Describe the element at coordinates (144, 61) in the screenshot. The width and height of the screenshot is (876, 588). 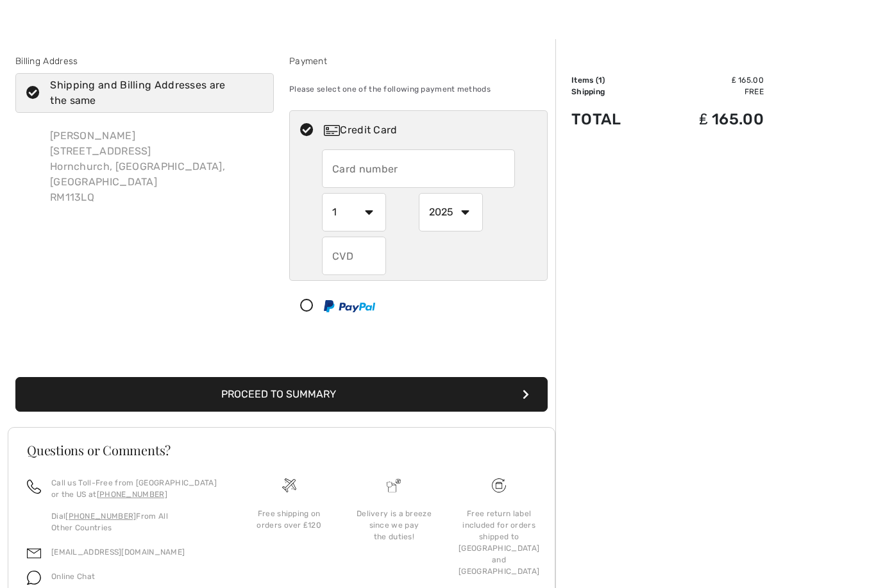
I see `div: Billing Address` at that location.